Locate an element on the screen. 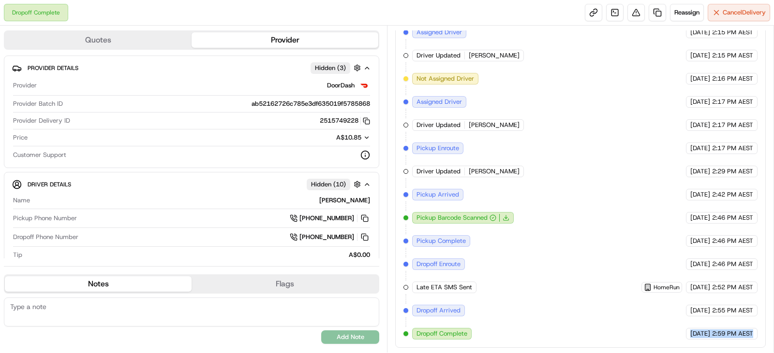  span: Price is located at coordinates (20, 138).